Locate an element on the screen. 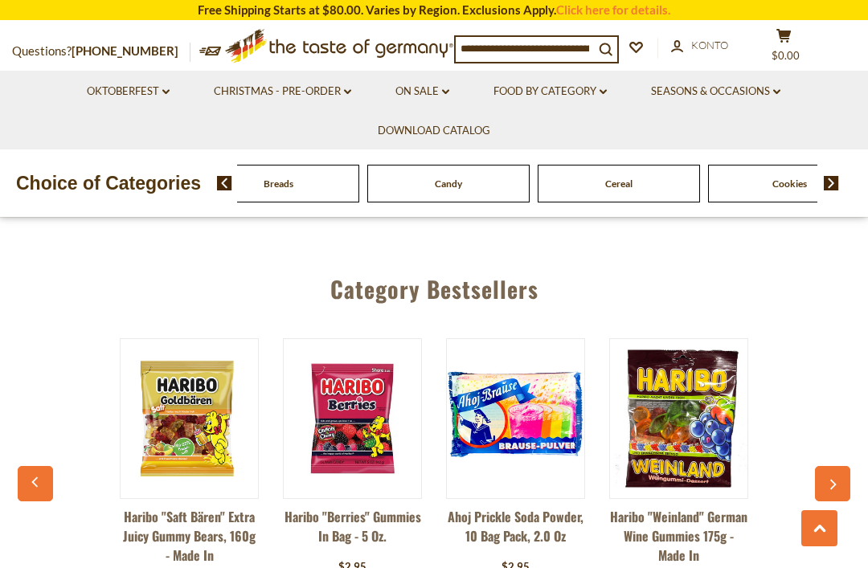  span: Cookies is located at coordinates (789, 183).